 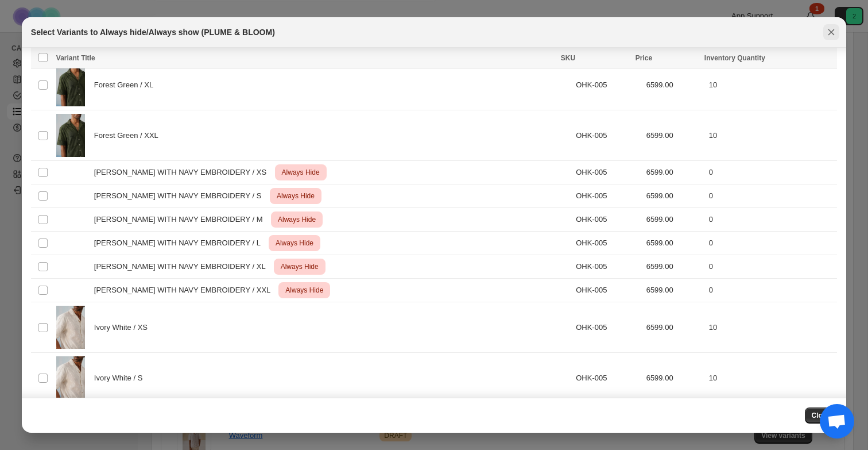 What do you see at coordinates (837, 421) in the screenshot?
I see `div: Open chat` at bounding box center [837, 421].